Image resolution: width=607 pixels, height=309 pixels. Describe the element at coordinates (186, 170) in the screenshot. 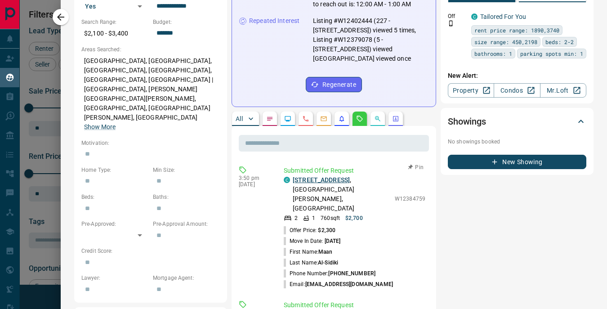

I see `p: Min Size:` at that location.